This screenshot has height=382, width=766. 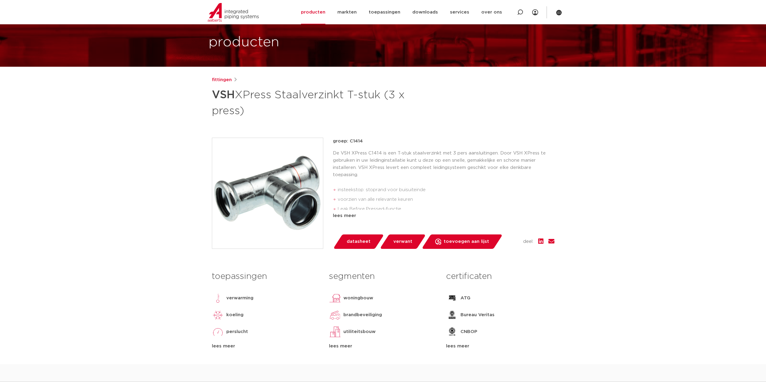 I want to click on img: perslucht, so click(x=218, y=332).